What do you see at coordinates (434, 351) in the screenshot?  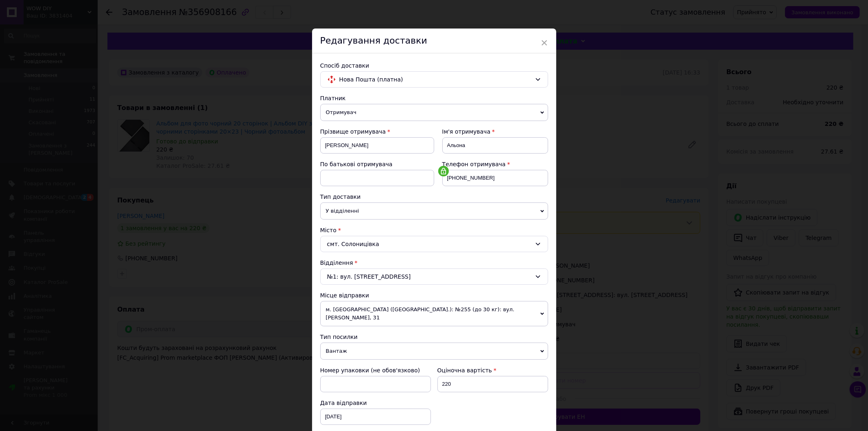 I see `span: Вантаж` at bounding box center [434, 351].